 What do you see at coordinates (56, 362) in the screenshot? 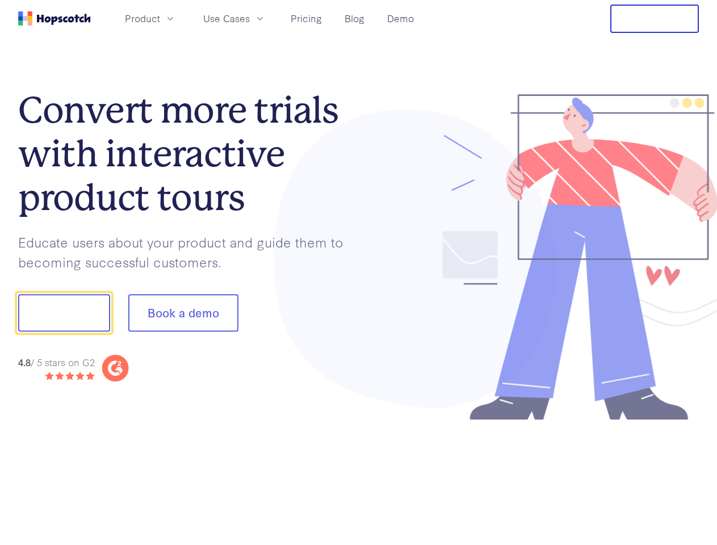
I see `div: / 5 stars on G2` at bounding box center [56, 362].